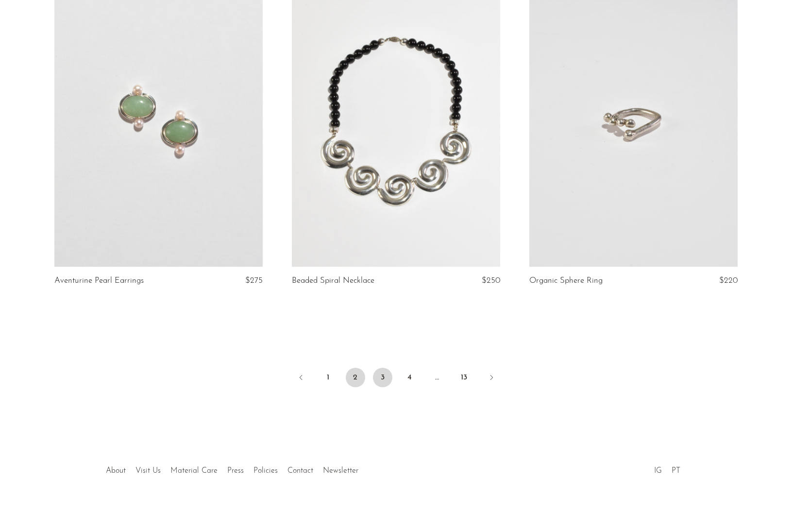 The width and height of the screenshot is (792, 532). Describe the element at coordinates (194, 470) in the screenshot. I see `a: Material Care` at that location.